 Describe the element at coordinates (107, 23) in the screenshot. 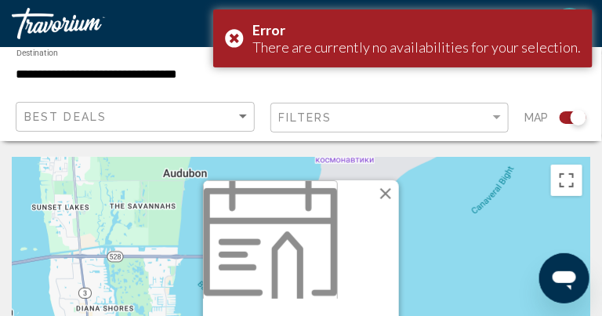

I see `a: Travorium` at that location.